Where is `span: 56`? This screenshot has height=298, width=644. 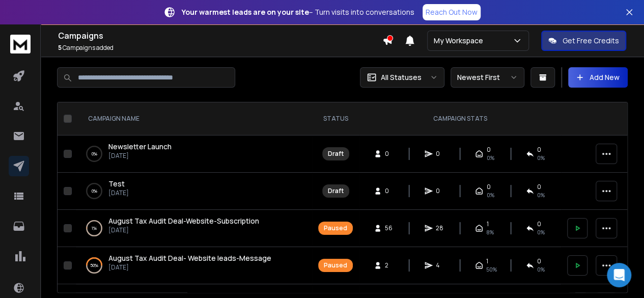 span: 56 is located at coordinates (390, 228).